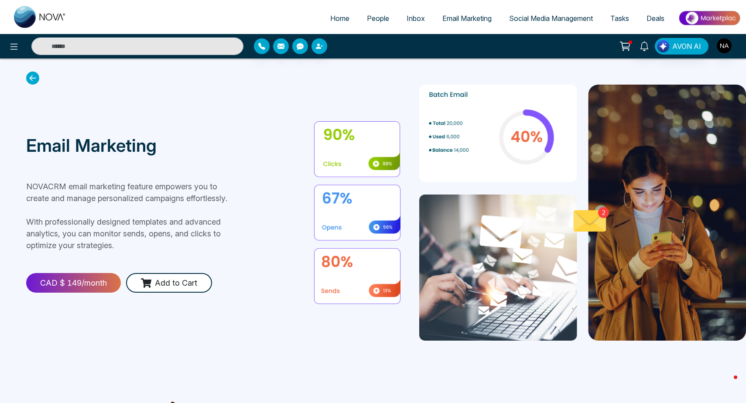  What do you see at coordinates (169, 283) in the screenshot?
I see `button: Add to Cart` at bounding box center [169, 283].